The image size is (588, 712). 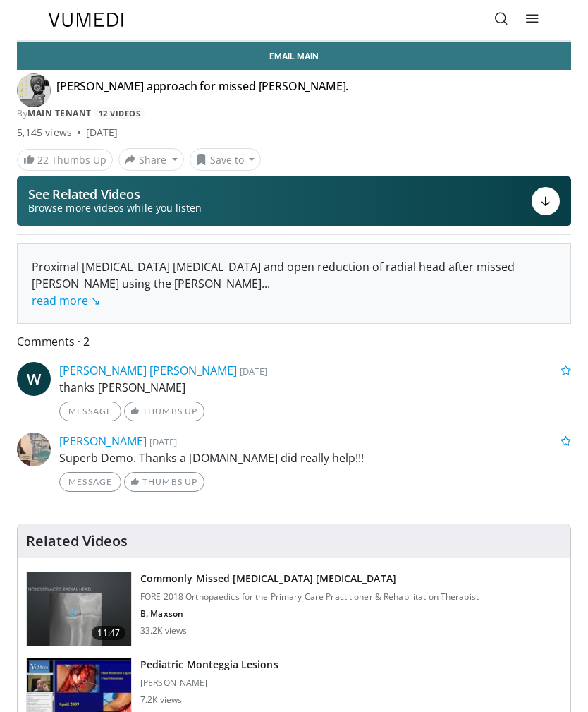 I want to click on button: See Related Videos Browse more videos while you listen, so click(x=294, y=201).